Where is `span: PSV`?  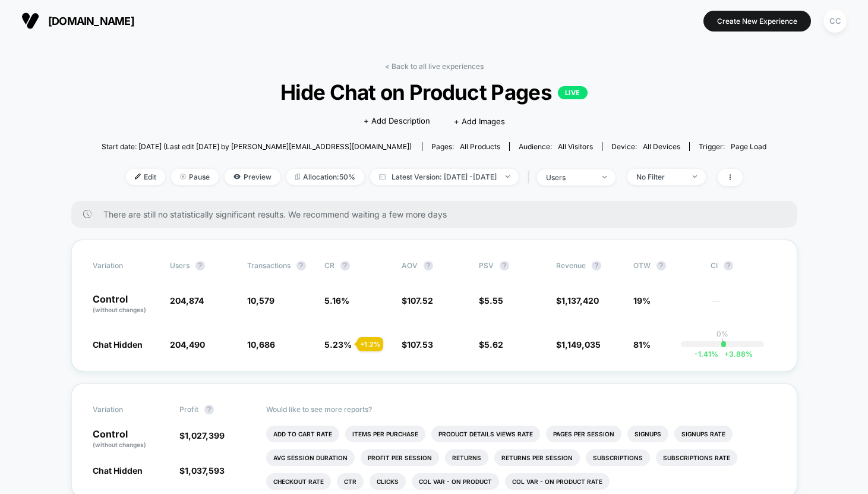
span: PSV is located at coordinates (486, 265).